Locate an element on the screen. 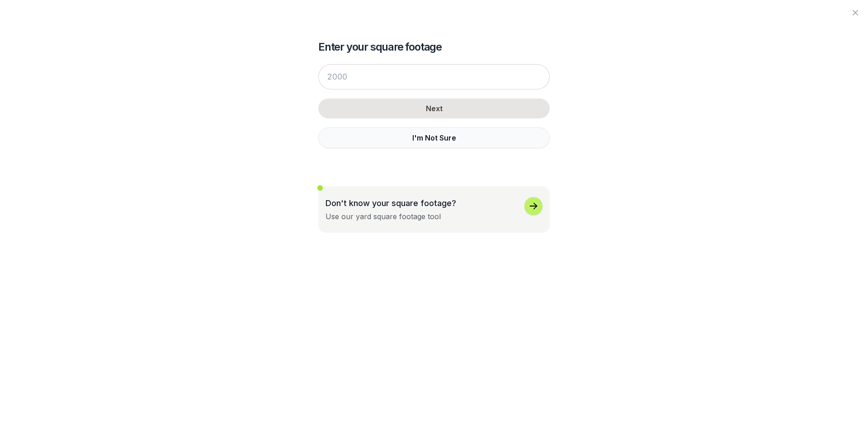  p: Don't know your square footage? is located at coordinates (390, 203).